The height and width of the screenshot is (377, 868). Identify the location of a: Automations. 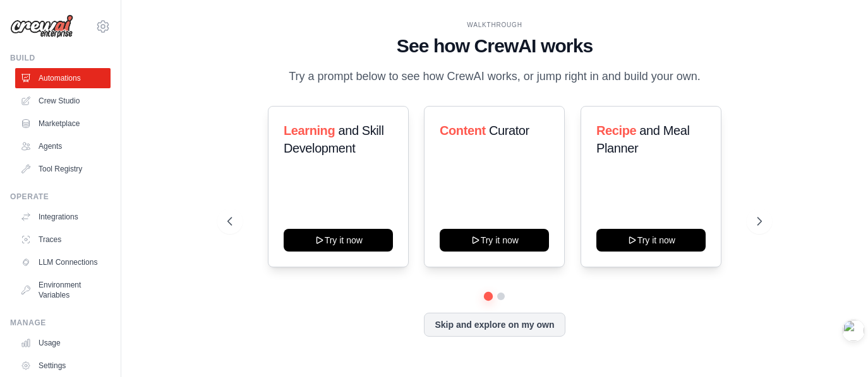
(62, 78).